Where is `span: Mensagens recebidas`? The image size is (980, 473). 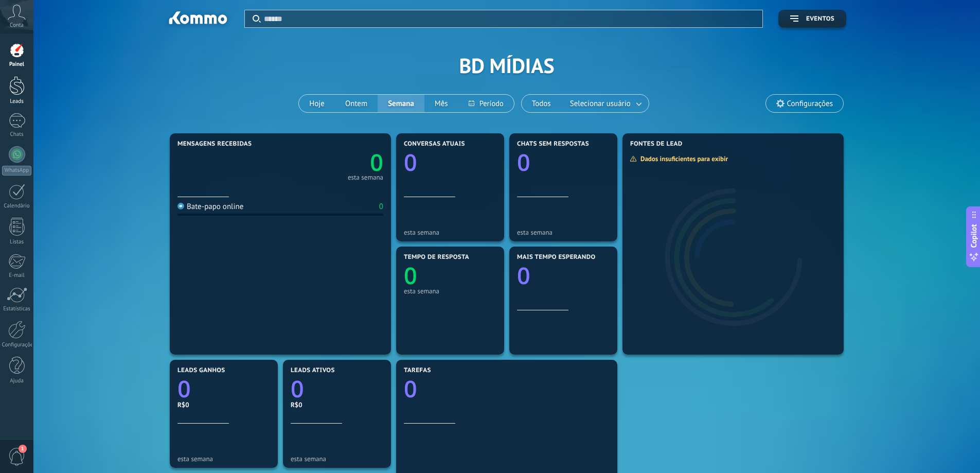 span: Mensagens recebidas is located at coordinates (215, 144).